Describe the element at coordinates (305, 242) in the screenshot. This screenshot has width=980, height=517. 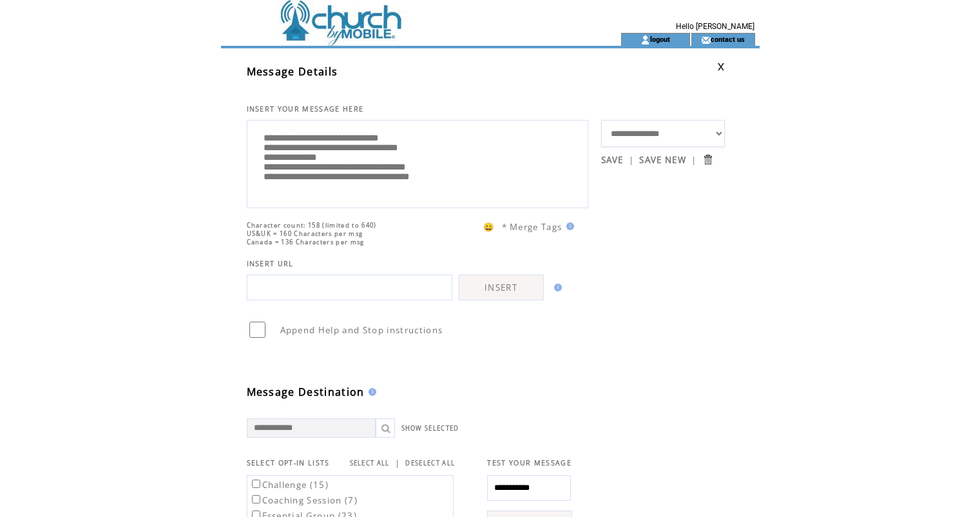
I see `span: Canada = 136 Characters per msg` at that location.